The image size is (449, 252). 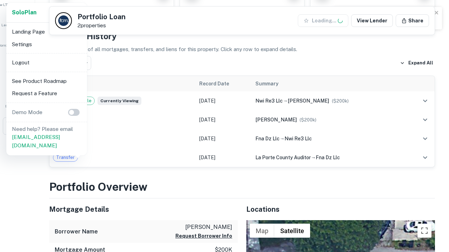 I want to click on li: Settings, so click(x=47, y=45).